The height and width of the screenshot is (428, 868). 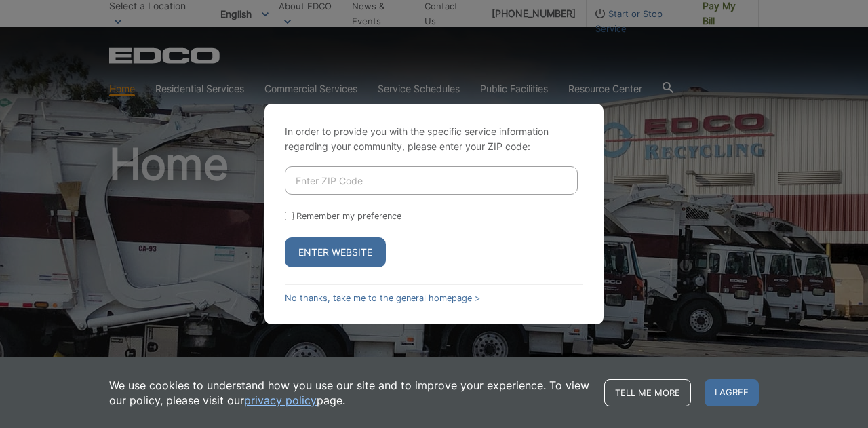 I want to click on p: In order to provide you with the specific service information regarding your community, please en..., so click(x=434, y=139).